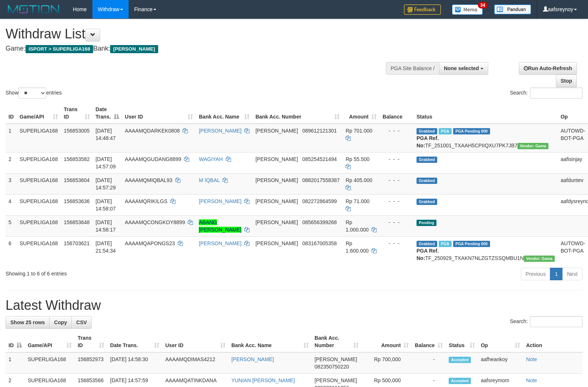  I want to click on h1: Withdraw List, so click(195, 34).